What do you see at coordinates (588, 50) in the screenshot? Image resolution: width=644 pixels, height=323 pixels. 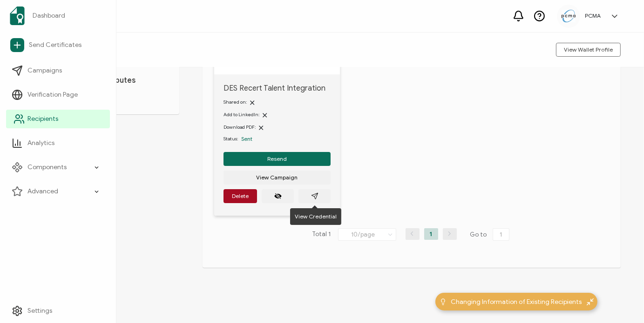 I see `span: View Wallet Profile` at bounding box center [588, 50].